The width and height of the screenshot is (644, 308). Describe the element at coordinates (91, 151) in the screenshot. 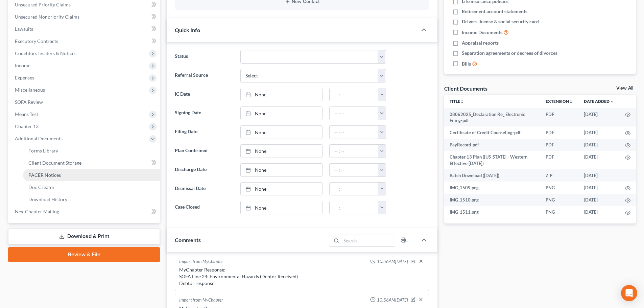

I see `a: Forms Library` at that location.